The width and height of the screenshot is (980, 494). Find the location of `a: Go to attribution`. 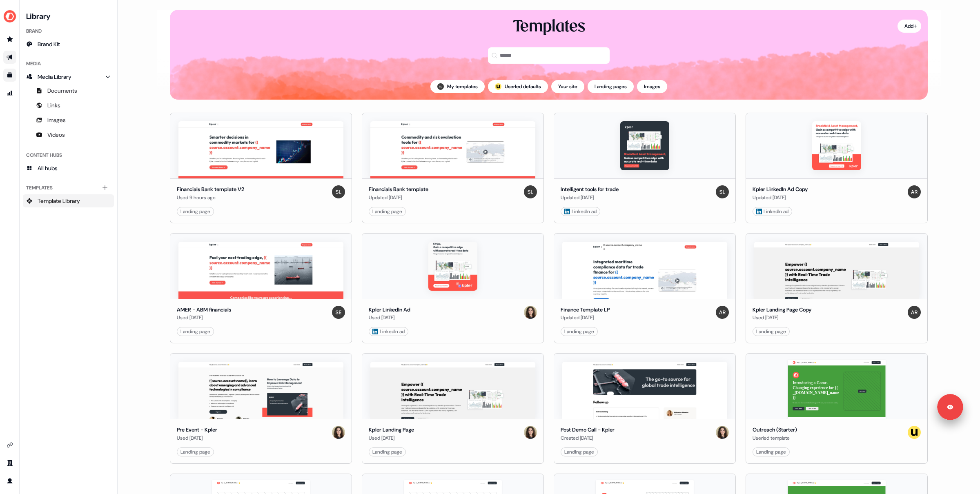

a: Go to attribution is located at coordinates (10, 93).